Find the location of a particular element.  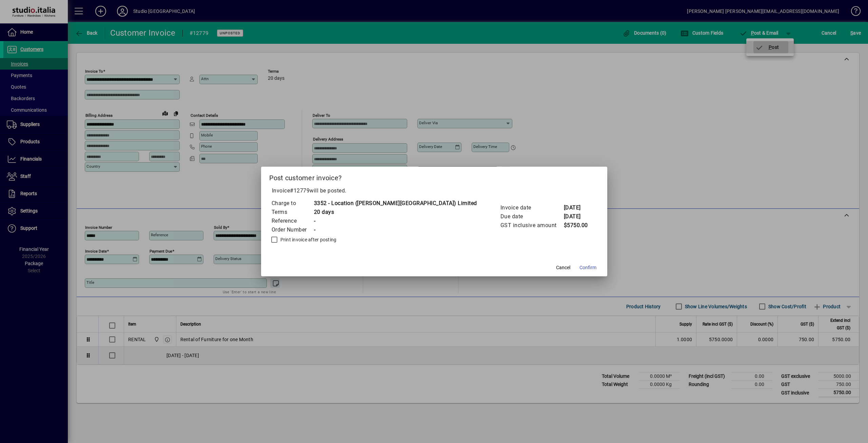

td: 20 days is located at coordinates (396, 212).